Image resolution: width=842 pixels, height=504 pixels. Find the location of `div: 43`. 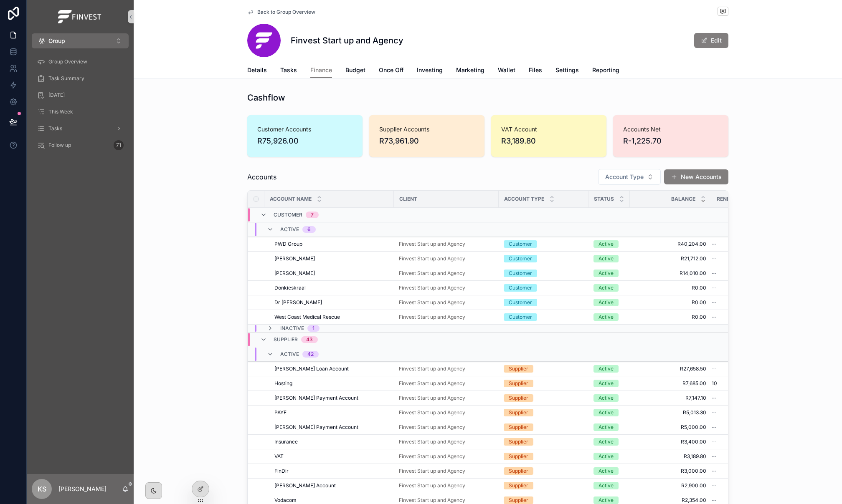

div: 43 is located at coordinates (310, 340).